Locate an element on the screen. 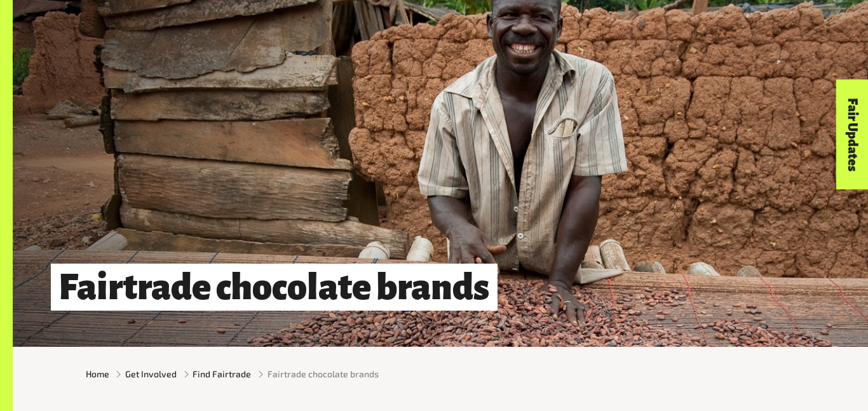 This screenshot has height=411, width=868. span: Fairtrade chocolate brands is located at coordinates (323, 373).